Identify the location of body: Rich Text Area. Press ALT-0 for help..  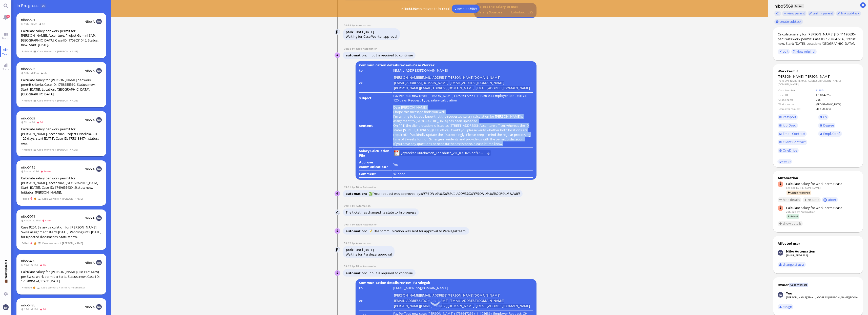
(94, 68).